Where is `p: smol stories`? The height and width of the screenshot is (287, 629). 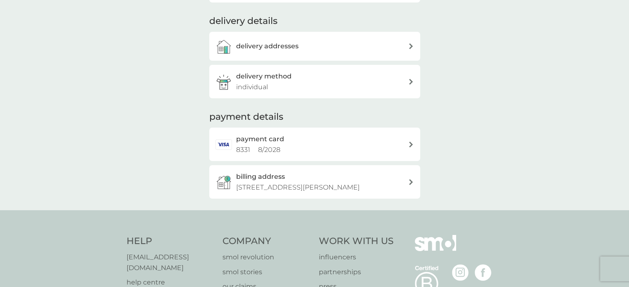
p: smol stories is located at coordinates (266, 272).